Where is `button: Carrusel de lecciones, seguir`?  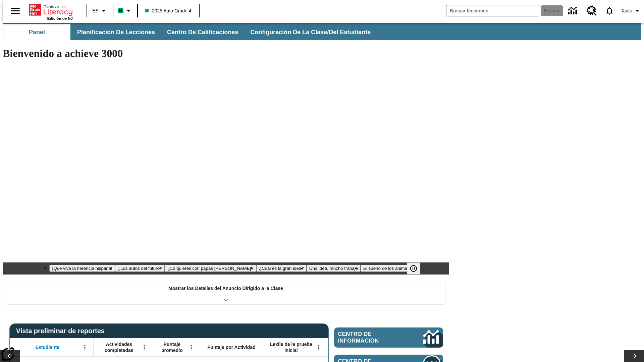 button: Carrusel de lecciones, seguir is located at coordinates (634, 356).